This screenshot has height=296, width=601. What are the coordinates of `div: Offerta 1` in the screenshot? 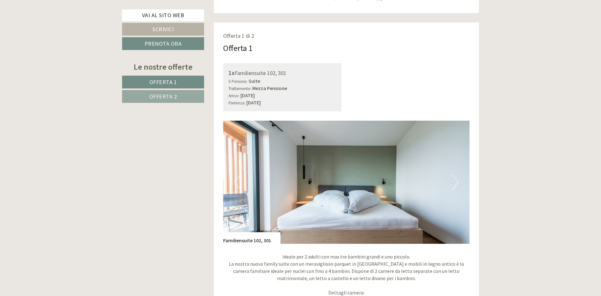 It's located at (238, 48).